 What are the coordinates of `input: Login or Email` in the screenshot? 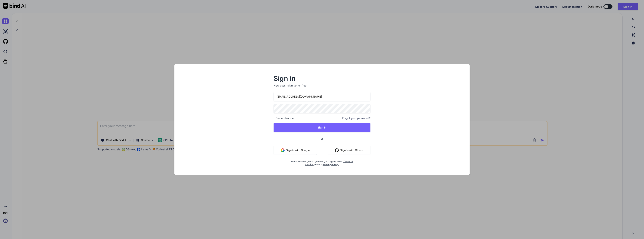 It's located at (322, 97).